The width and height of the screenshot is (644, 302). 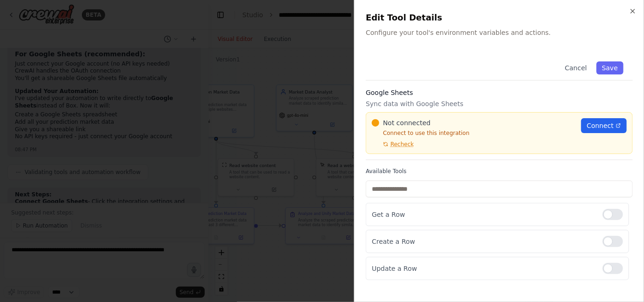 What do you see at coordinates (499, 104) in the screenshot?
I see `p: Sync data with Google Sheets` at bounding box center [499, 104].